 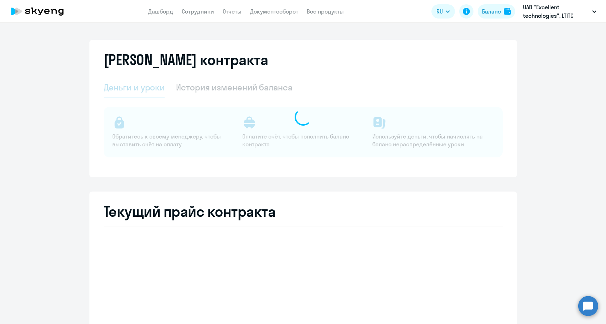 What do you see at coordinates (303, 212) in the screenshot?
I see `h2: Текущий прайс контракта` at bounding box center [303, 212].